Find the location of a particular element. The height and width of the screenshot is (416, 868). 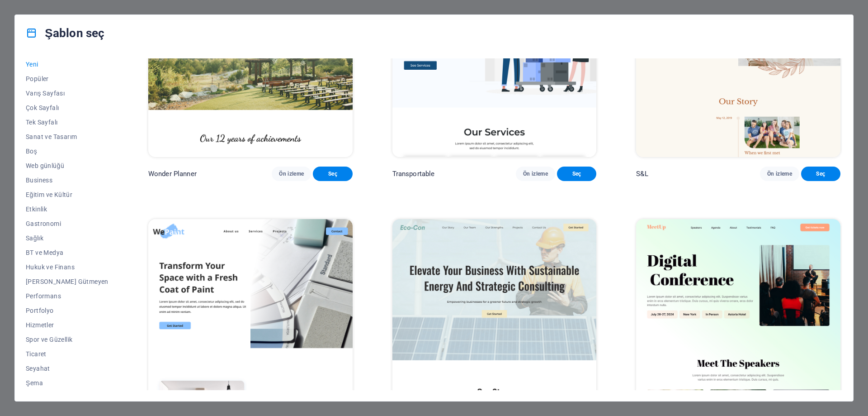

button: Varış Sayfası is located at coordinates (67, 93).